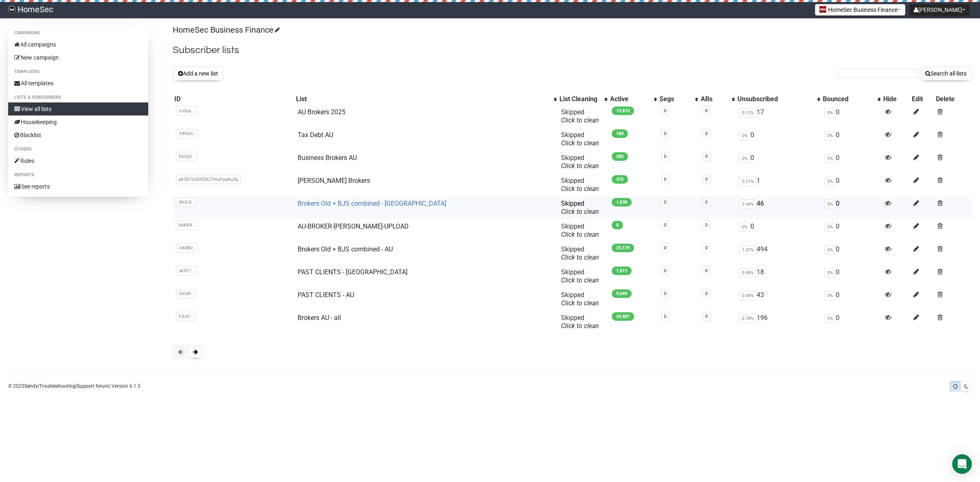 This screenshot has height=482, width=980. Describe the element at coordinates (954, 99) in the screenshot. I see `th: Delete: No sort applied, sorting is disabled` at that location.